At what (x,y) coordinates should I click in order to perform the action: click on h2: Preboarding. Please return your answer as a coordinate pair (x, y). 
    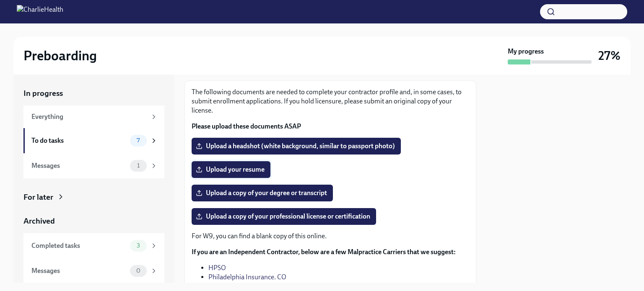
    Looking at the image, I should click on (60, 56).